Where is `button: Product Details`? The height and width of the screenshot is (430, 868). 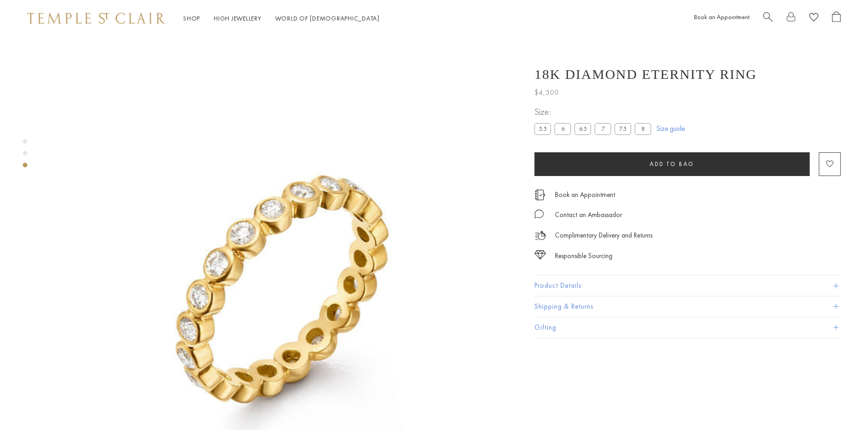 button: Product Details is located at coordinates (687, 285).